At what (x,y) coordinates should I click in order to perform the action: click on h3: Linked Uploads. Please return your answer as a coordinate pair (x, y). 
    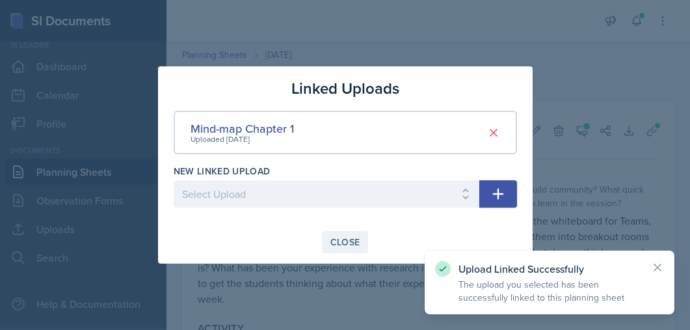
    Looking at the image, I should click on (345, 88).